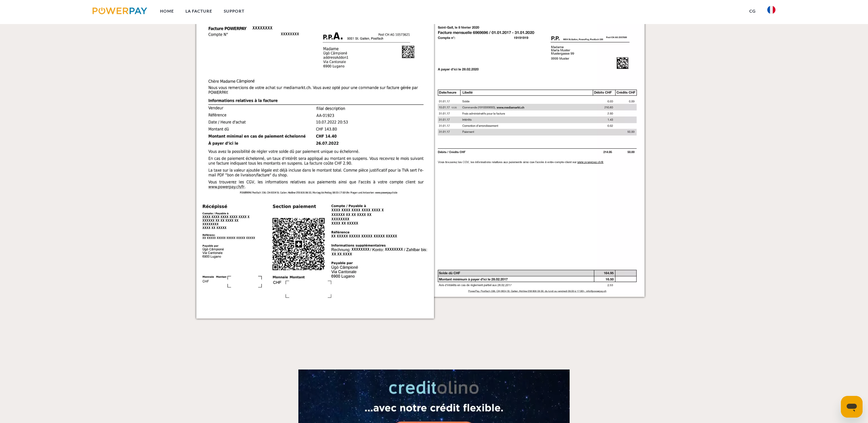  I want to click on img: fr, so click(771, 10).